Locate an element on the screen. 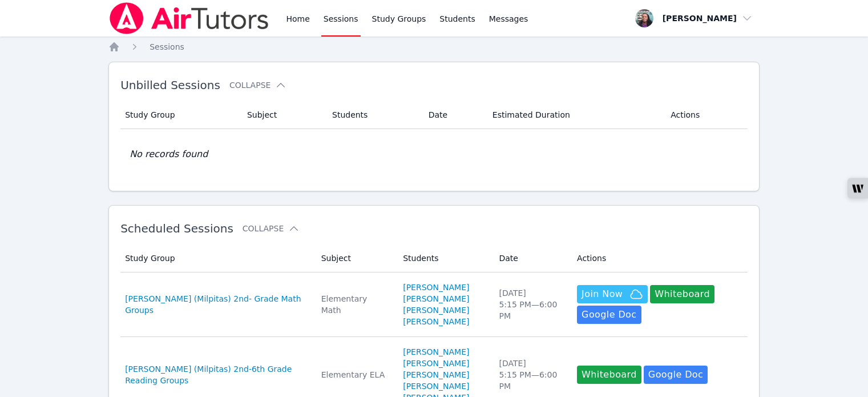 This screenshot has width=868, height=397. th: Estimated Duration is located at coordinates (575, 114).